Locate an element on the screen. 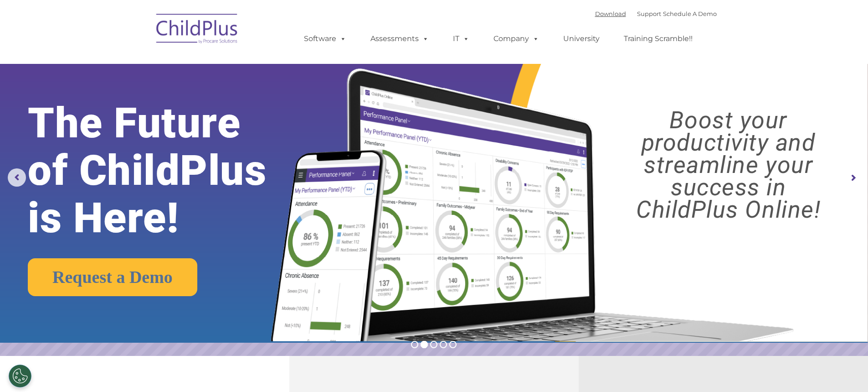  a: Training Scramble!! is located at coordinates (658, 39).